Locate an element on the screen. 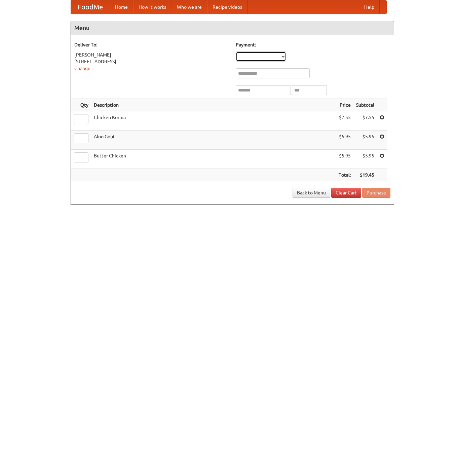  th: Price is located at coordinates (344, 105).